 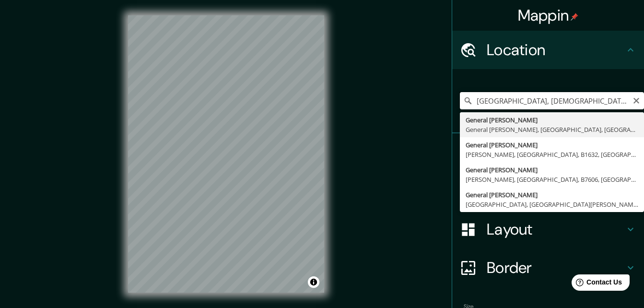 What do you see at coordinates (575, 17) in the screenshot?
I see `img: pin-icon.png` at bounding box center [575, 17].